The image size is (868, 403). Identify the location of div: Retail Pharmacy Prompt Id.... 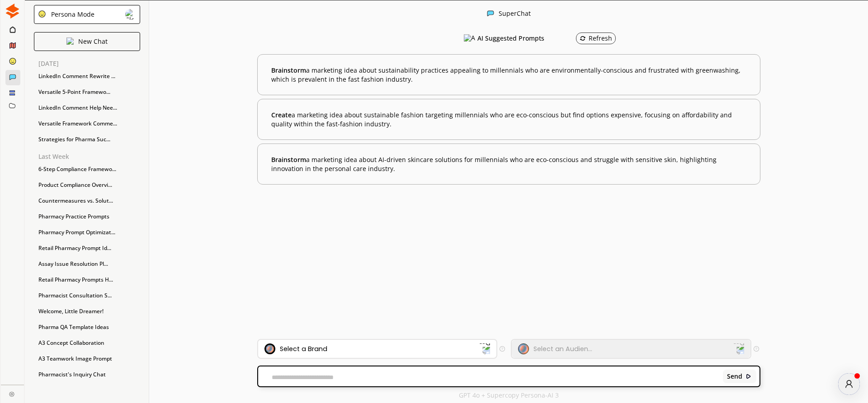
(87, 248).